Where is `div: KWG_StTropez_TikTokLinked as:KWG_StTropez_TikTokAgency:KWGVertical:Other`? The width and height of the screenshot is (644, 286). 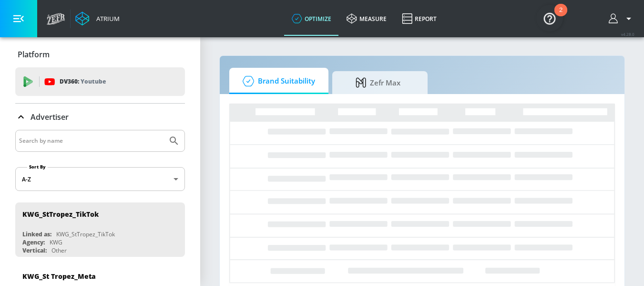 div: KWG_StTropez_TikTokLinked as:KWG_StTropez_TikTokAgency:KWGVertical:Other is located at coordinates (100, 229).